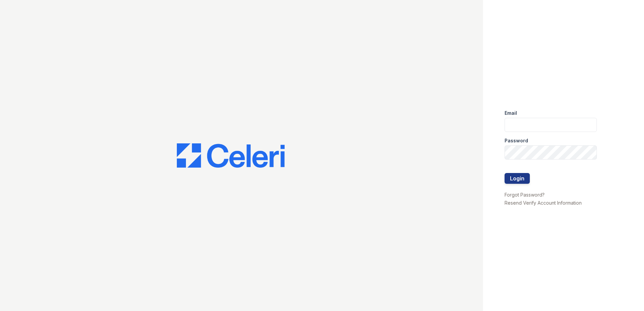 Image resolution: width=644 pixels, height=311 pixels. I want to click on button: Login, so click(517, 178).